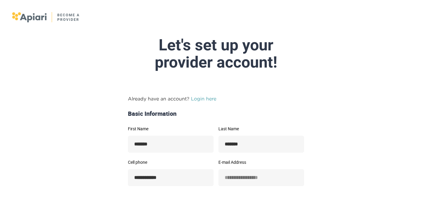 The width and height of the screenshot is (432, 206). I want to click on label: First Name, so click(171, 129).